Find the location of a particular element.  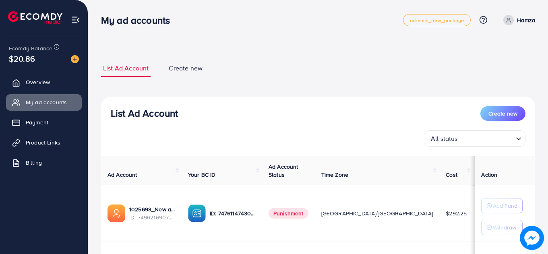

a: logo is located at coordinates (35, 17).